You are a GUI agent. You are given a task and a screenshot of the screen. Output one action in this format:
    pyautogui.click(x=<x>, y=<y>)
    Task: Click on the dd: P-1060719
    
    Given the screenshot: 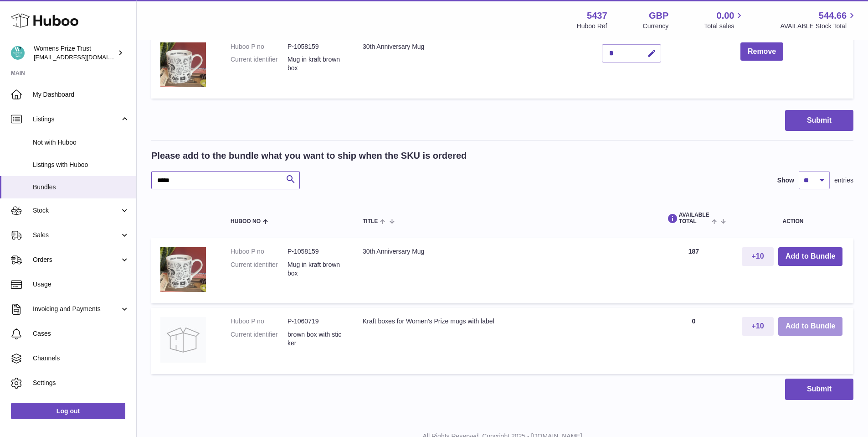 What is the action you would take?
    pyautogui.click(x=316, y=321)
    